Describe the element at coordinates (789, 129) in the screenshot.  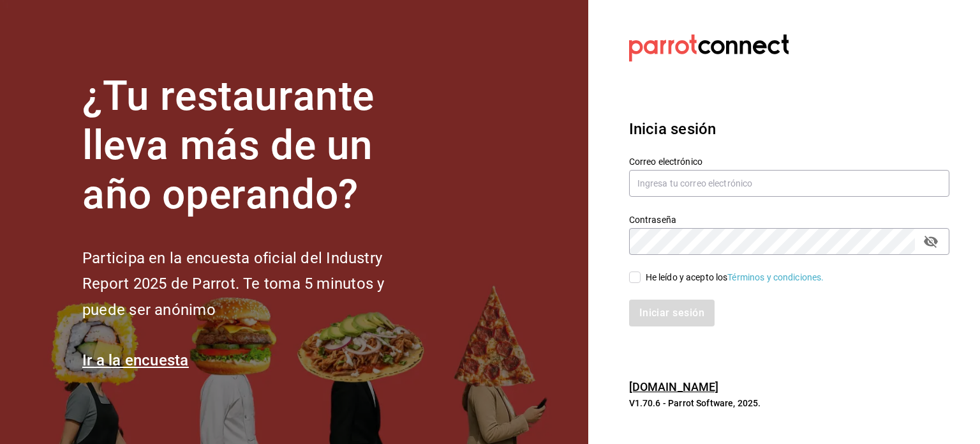
I see `h3: Inicia sesión` at that location.